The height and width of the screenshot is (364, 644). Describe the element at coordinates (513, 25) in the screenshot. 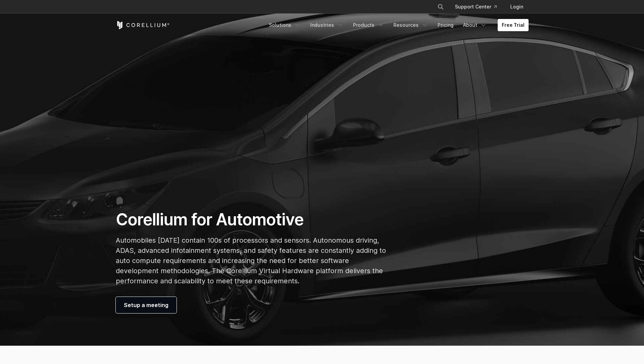

I see `a: Free Trial` at that location.